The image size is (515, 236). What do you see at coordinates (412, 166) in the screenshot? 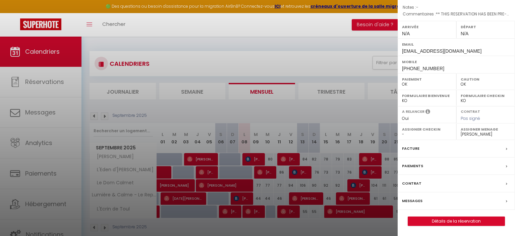
I see `label: Paiements` at bounding box center [412, 166].